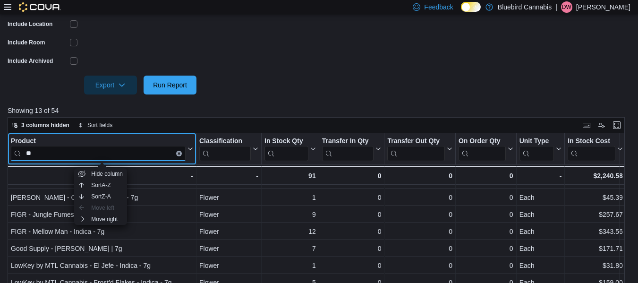  What do you see at coordinates (290, 266) in the screenshot?
I see `div: 1` at bounding box center [290, 266].